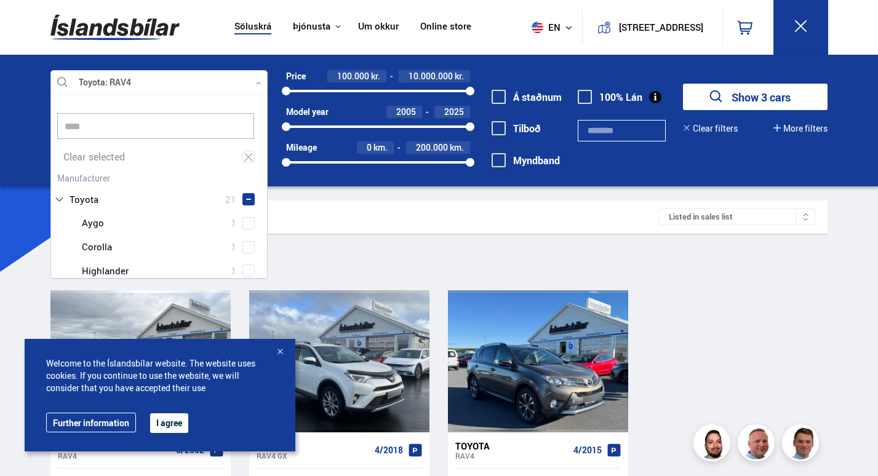 The image size is (878, 476). What do you see at coordinates (588, 450) in the screenshot?
I see `span: 4/2015` at bounding box center [588, 450].